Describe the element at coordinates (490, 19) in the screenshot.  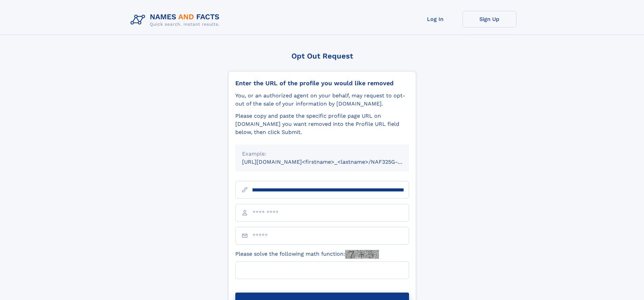
I see `a: Sign Up` at that location.